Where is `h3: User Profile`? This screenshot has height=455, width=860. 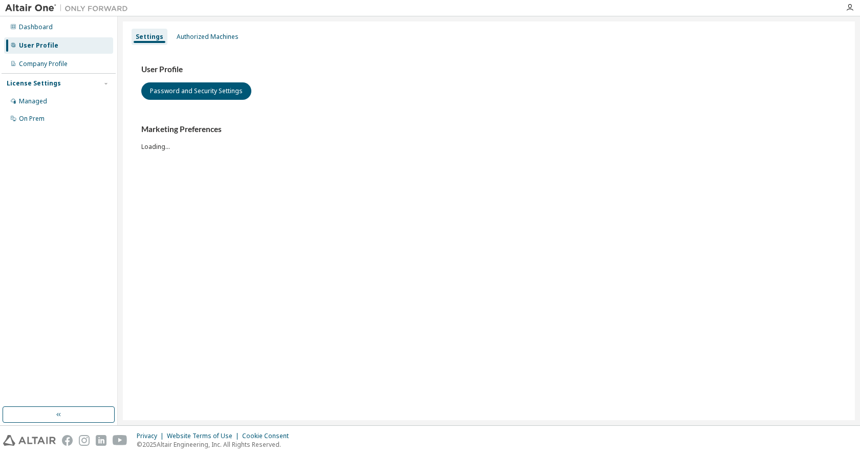
h3: User Profile is located at coordinates (489, 70).